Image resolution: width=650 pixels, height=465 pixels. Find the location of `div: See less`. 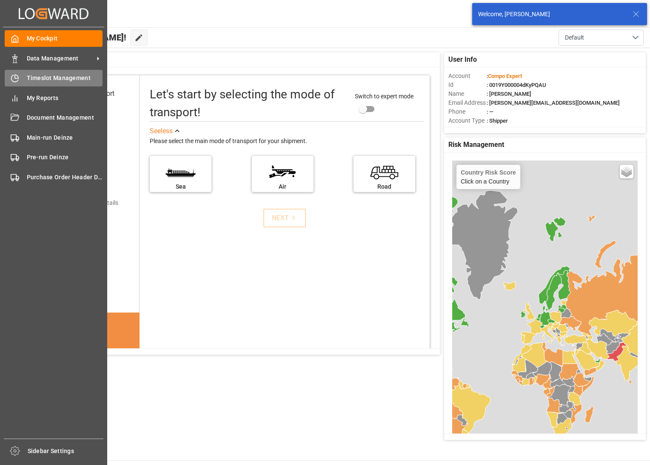

div: See less is located at coordinates (161, 131).